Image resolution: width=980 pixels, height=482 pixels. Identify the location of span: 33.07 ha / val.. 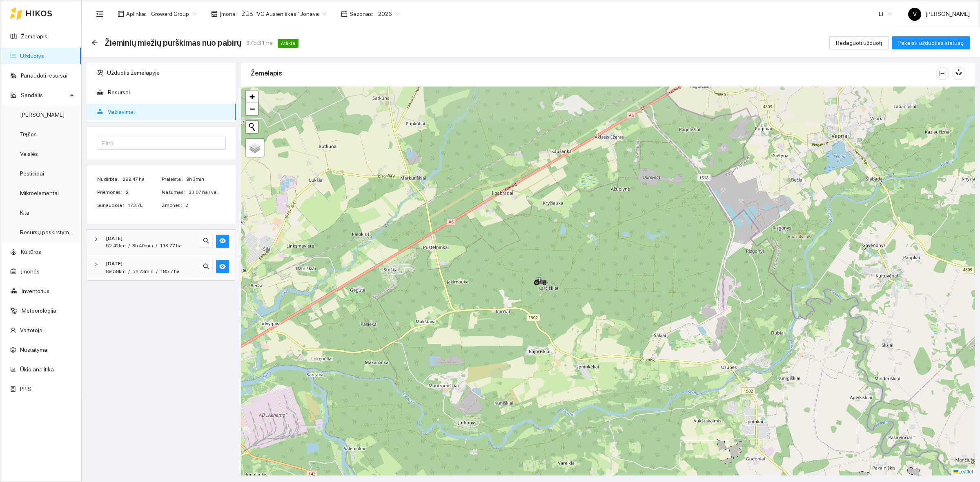
(207, 192).